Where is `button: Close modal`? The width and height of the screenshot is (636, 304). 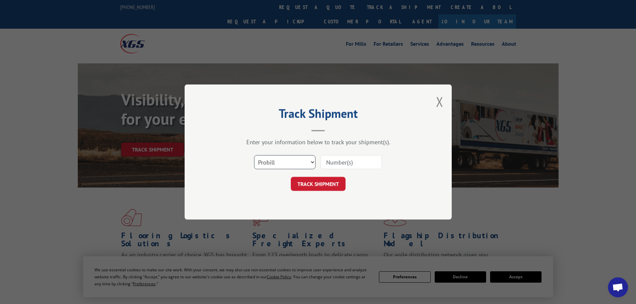 button: Close modal is located at coordinates (440, 102).